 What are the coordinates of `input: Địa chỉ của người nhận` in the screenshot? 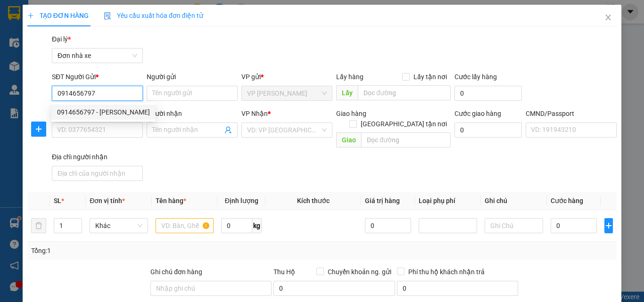 It's located at (97, 173).